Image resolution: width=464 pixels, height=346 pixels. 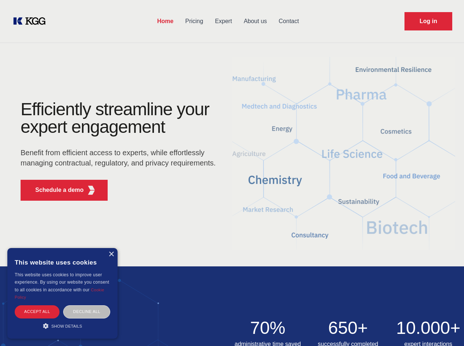 I want to click on h2: 650+, so click(x=348, y=328).